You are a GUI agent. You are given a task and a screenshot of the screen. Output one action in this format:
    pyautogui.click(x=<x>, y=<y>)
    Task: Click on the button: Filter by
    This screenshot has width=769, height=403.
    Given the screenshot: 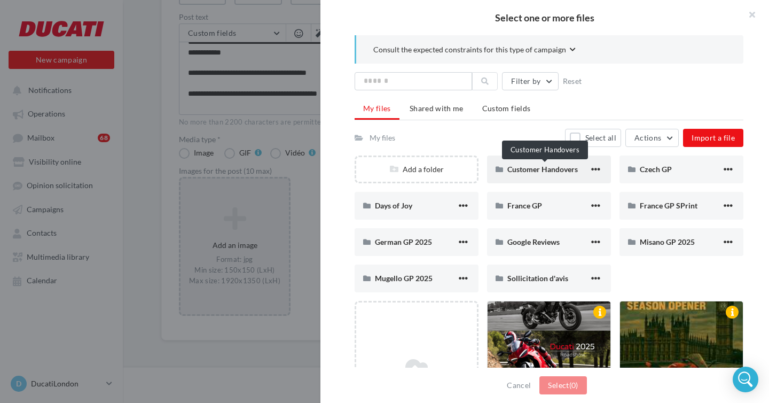 What is the action you would take?
    pyautogui.click(x=530, y=81)
    